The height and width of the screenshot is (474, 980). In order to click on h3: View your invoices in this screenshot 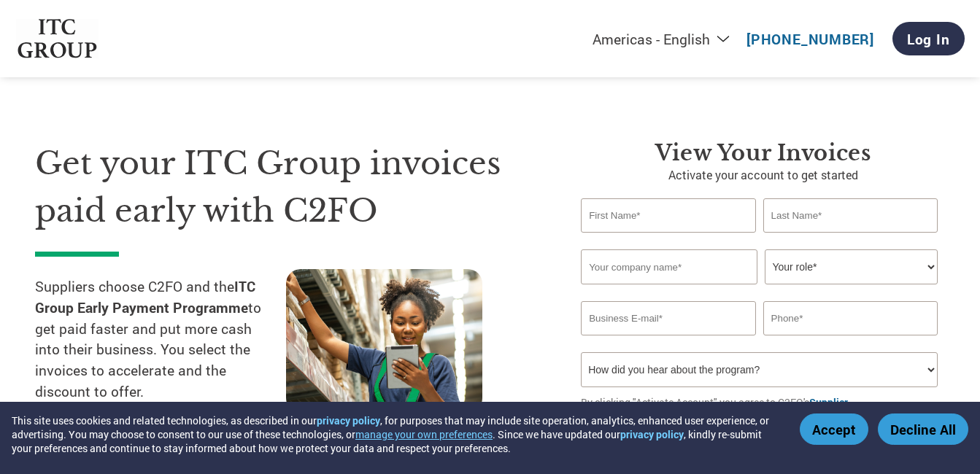, I will do `click(763, 153)`.